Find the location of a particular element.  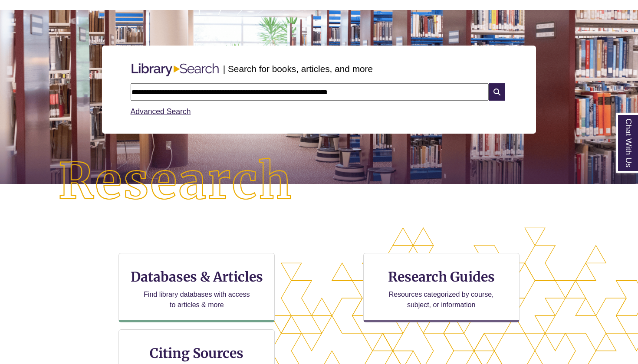

i: Search is located at coordinates (497, 92).